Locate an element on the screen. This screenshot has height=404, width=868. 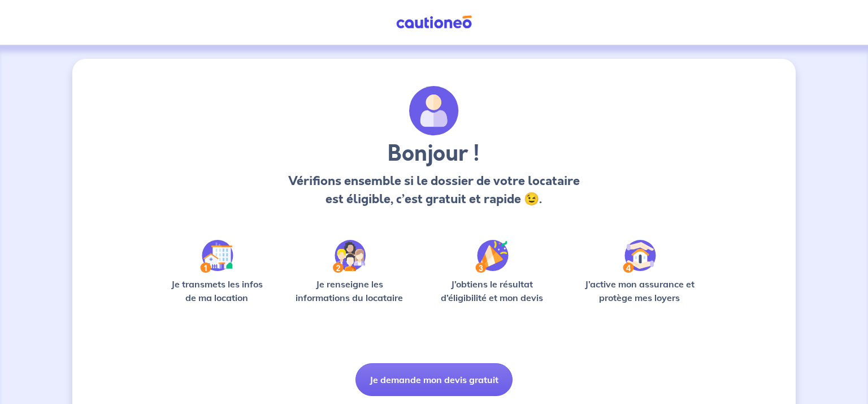
img: /static/c0a346edaed446bb123850d2d04ad552/Step-2.svg is located at coordinates (349, 256).